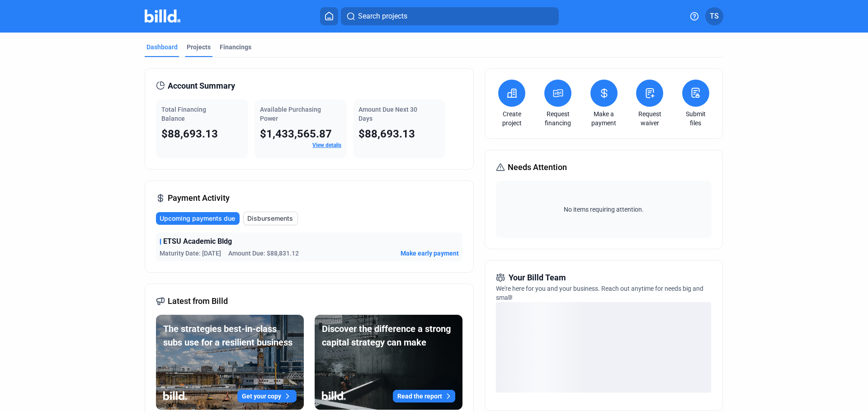  I want to click on span: Total Financing Balance, so click(183, 114).